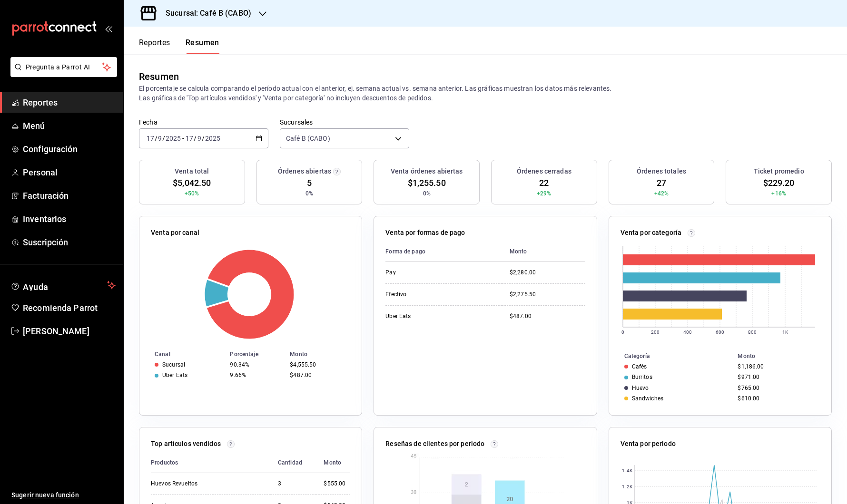 The width and height of the screenshot is (847, 504). Describe the element at coordinates (185, 444) in the screenshot. I see `p: Top artículos vendidos` at that location.